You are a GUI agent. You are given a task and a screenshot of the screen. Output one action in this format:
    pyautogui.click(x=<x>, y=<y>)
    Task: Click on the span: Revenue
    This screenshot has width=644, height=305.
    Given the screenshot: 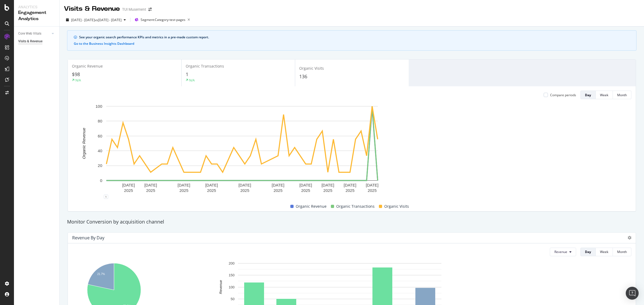 What is the action you would take?
    pyautogui.click(x=561, y=252)
    